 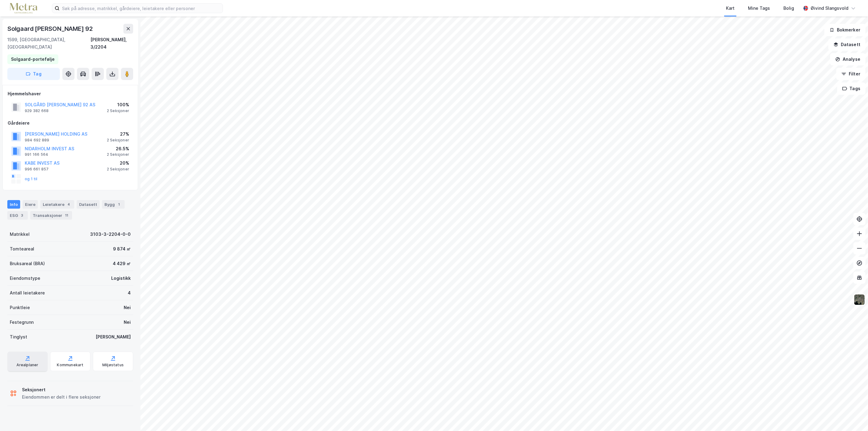 I want to click on div: 27%, so click(x=118, y=134).